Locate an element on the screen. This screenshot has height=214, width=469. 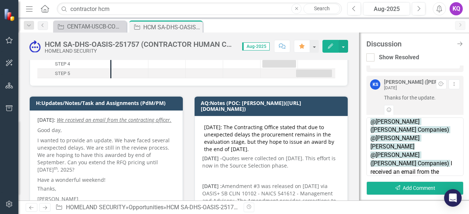
sup: th is located at coordinates (56, 169).